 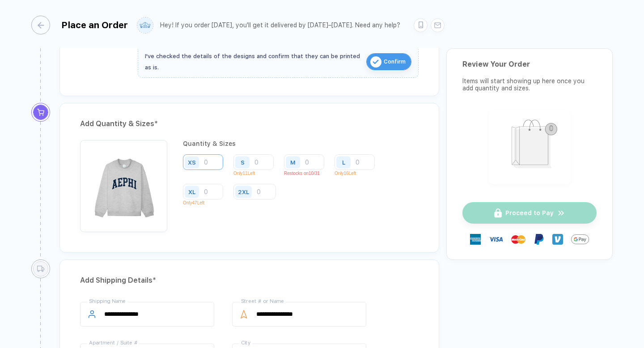 I want to click on div: M, so click(x=293, y=162).